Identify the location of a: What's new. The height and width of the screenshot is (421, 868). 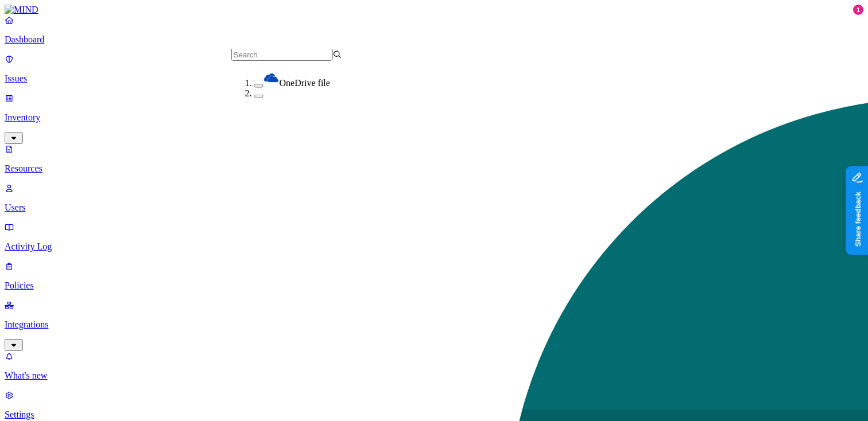
(434, 366).